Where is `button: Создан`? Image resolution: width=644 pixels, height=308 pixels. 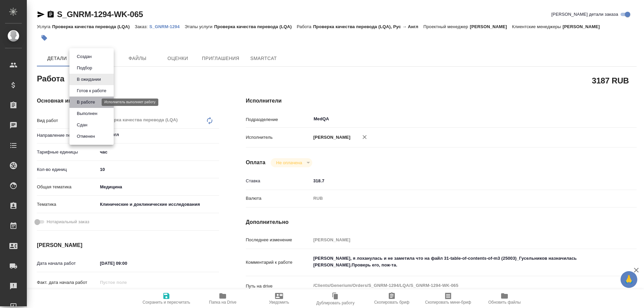
button: Создан is located at coordinates (84, 56).